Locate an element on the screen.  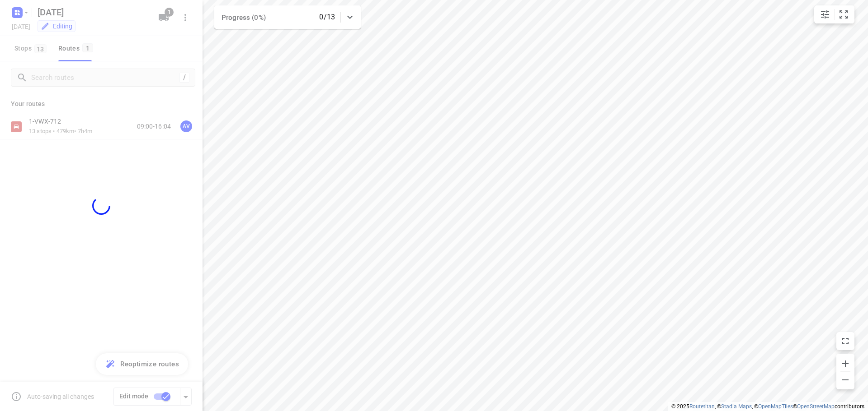
a: OpenMapTiles is located at coordinates (775, 407).